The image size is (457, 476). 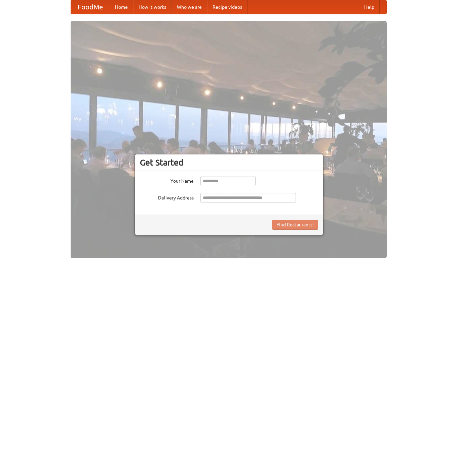 What do you see at coordinates (167, 196) in the screenshot?
I see `label: Delivery Address` at bounding box center [167, 196].